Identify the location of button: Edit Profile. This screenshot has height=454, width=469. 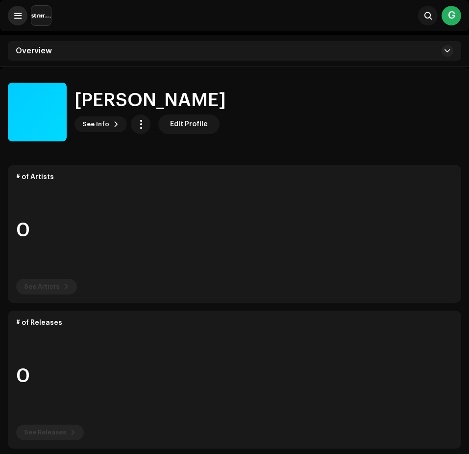
(188, 124).